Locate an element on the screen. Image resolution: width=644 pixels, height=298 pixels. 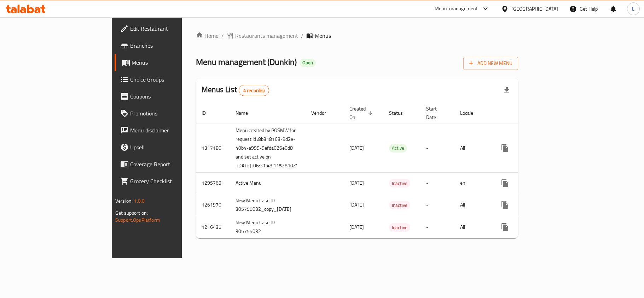
nav: breadcrumb is located at coordinates (357, 35).